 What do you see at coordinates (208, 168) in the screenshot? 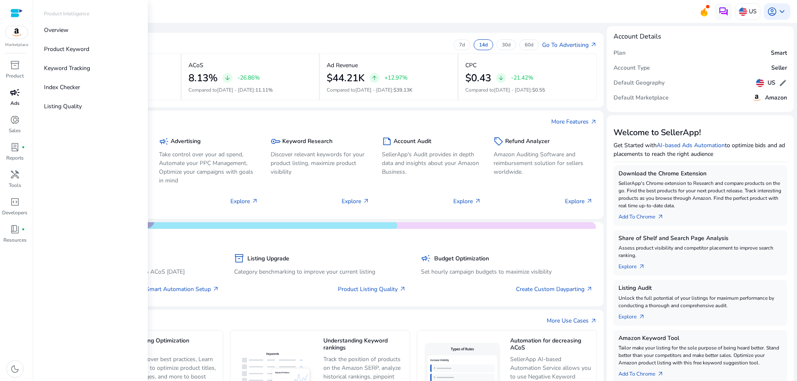
I see `p: Take control over your ad spend, Automate your PPC Management, Optimize your campaigns with goals...` at bounding box center [208, 168].